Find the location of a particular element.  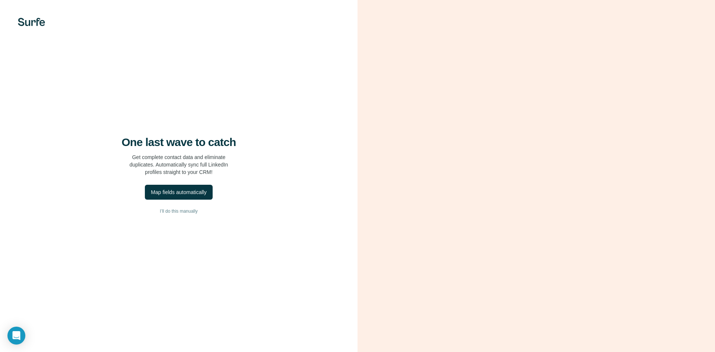

p: Get complete contact data and eliminate duplicates. Automatically sync full LinkedIn profiles str... is located at coordinates (179, 165).